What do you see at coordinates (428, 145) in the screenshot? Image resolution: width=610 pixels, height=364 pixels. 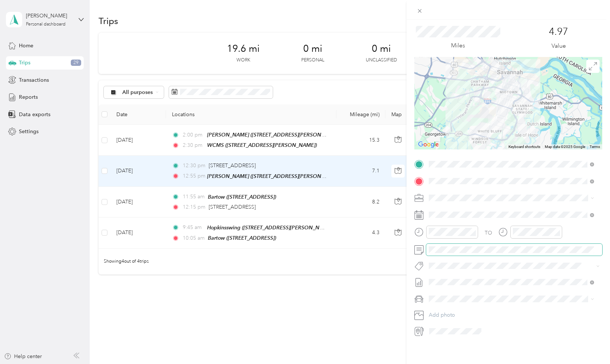 I see `a: Open this area in Google Maps (opens a new window)` at bounding box center [428, 145].